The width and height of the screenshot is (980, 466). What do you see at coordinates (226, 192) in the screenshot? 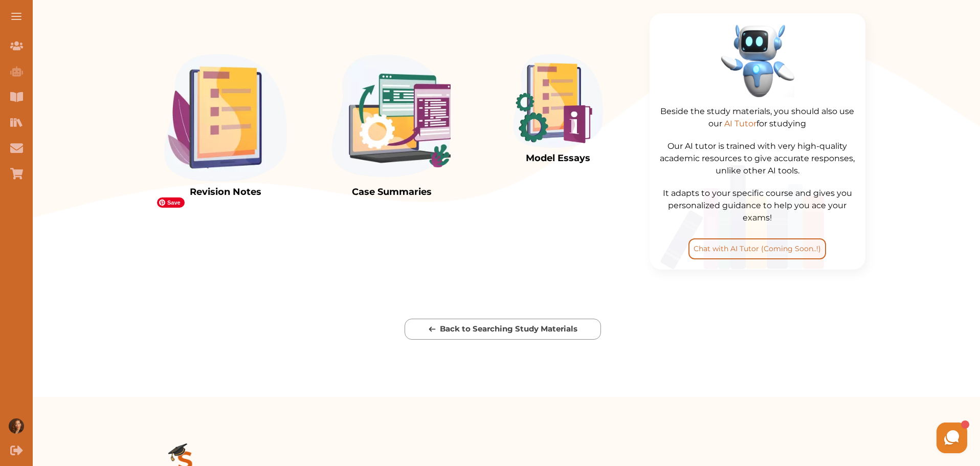
I see `p: Revision Notes` at bounding box center [226, 192].